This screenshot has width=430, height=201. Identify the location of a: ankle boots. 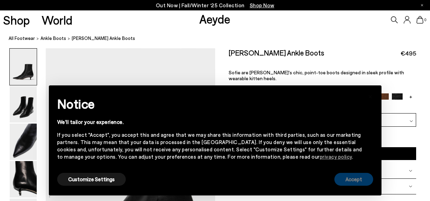
(53, 38).